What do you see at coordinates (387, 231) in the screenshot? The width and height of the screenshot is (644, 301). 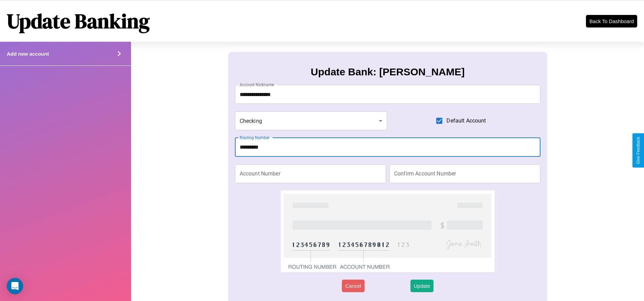 I see `img: check` at bounding box center [387, 231].